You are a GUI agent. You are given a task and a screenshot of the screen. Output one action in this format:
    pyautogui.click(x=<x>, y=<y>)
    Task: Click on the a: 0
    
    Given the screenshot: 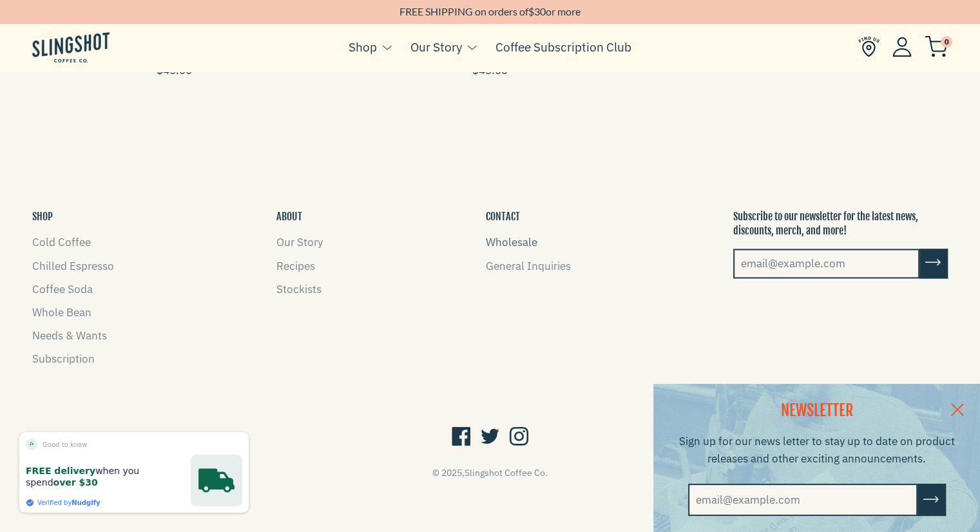 What is the action you would take?
    pyautogui.click(x=936, y=47)
    